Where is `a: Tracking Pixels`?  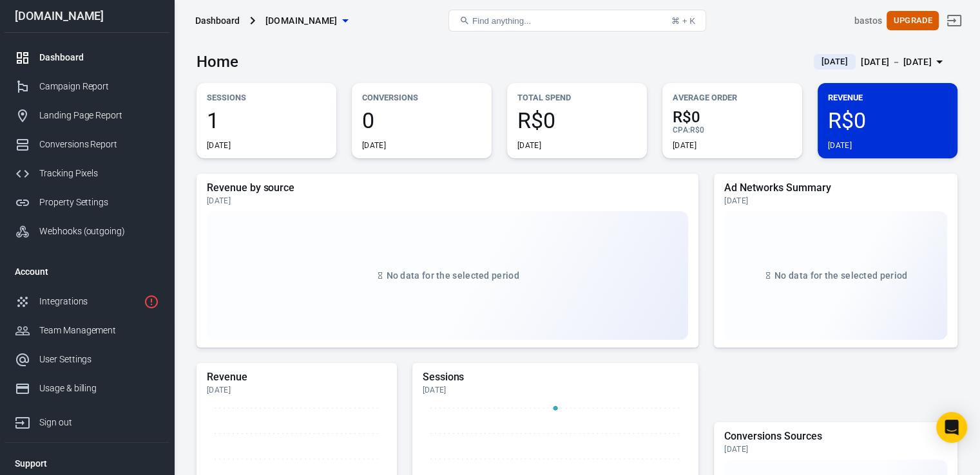 a: Tracking Pixels is located at coordinates (87, 173).